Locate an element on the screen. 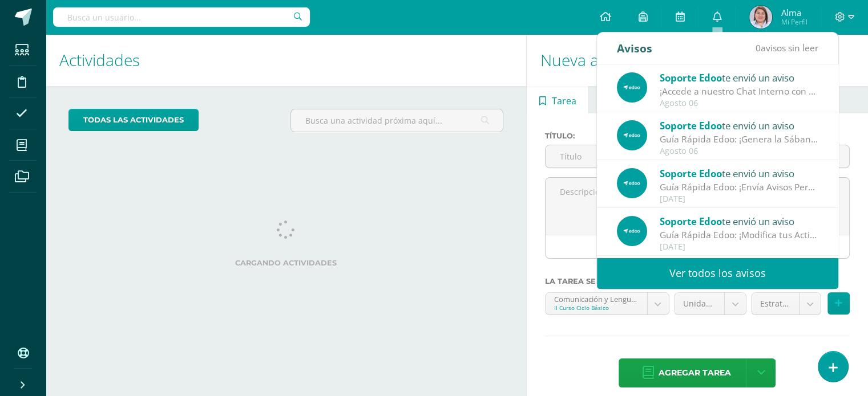  div: II Curso Ciclo Básico is located at coordinates (596, 308).